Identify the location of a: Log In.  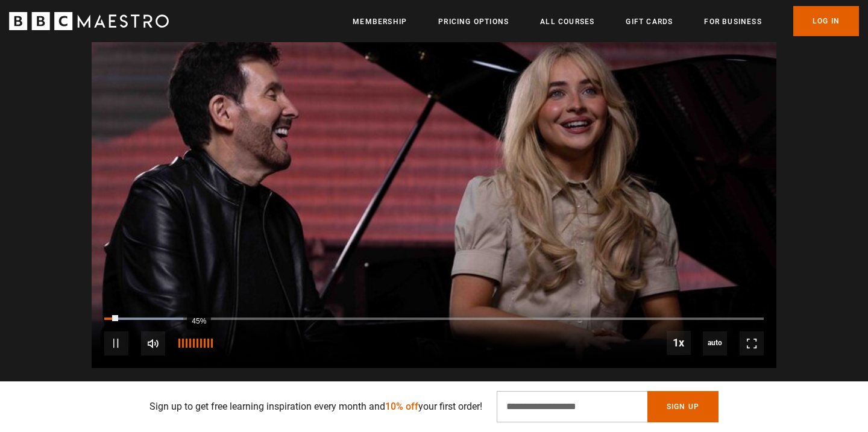
(826, 21).